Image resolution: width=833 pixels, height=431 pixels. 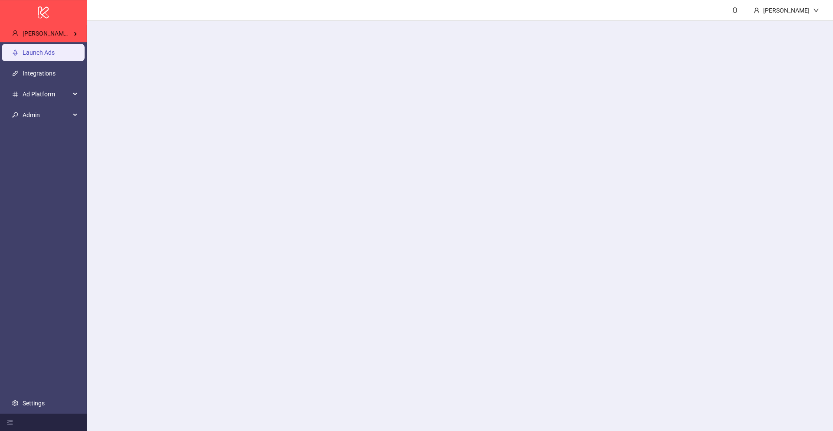 I want to click on a: Launch Ads, so click(x=39, y=52).